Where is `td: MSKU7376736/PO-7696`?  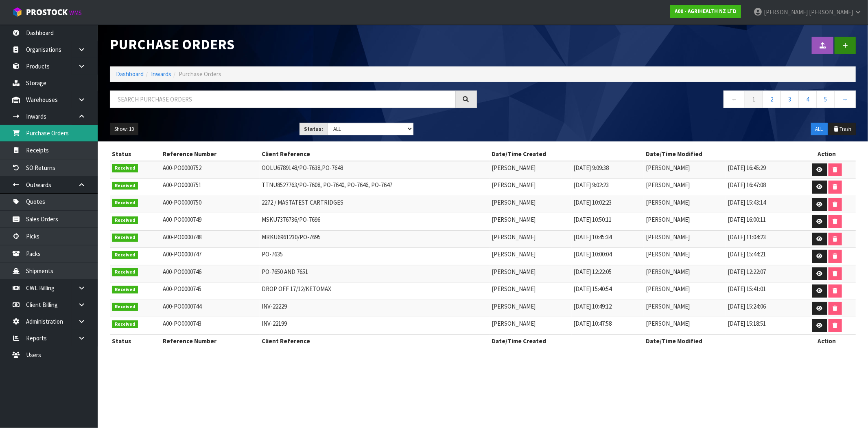 td: MSKU7376736/PO-7696 is located at coordinates (375, 221).